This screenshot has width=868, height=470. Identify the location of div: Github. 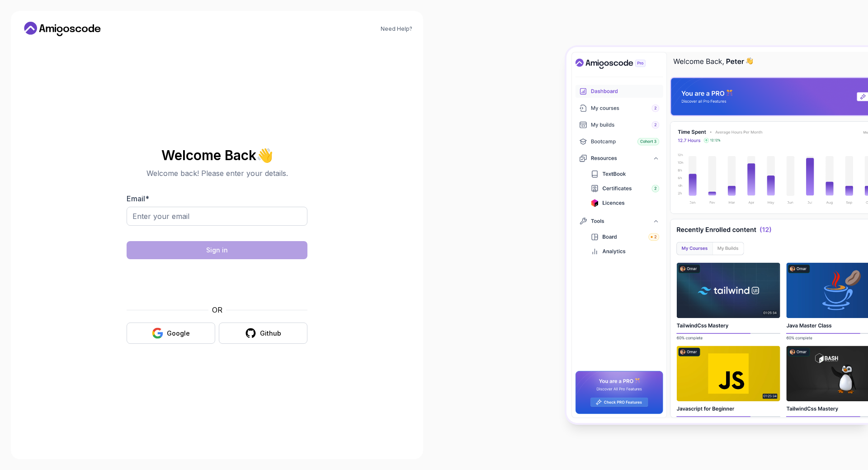
(271, 333).